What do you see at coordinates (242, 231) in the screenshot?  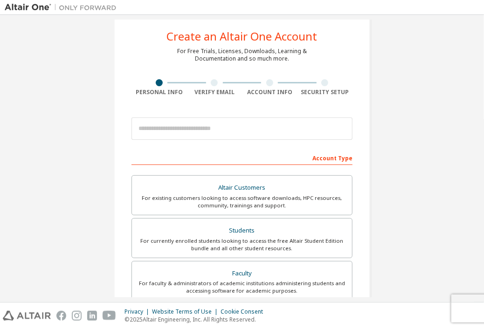 I see `div: Students` at bounding box center [242, 231].